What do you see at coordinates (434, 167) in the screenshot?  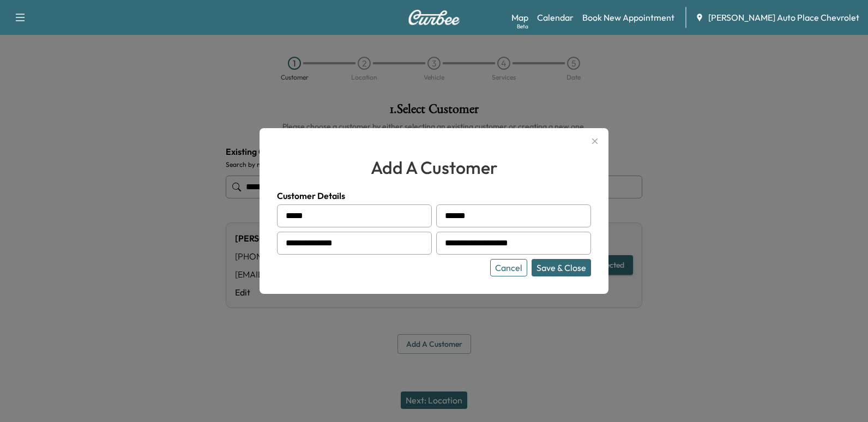 I see `h2: add a customer` at bounding box center [434, 167].